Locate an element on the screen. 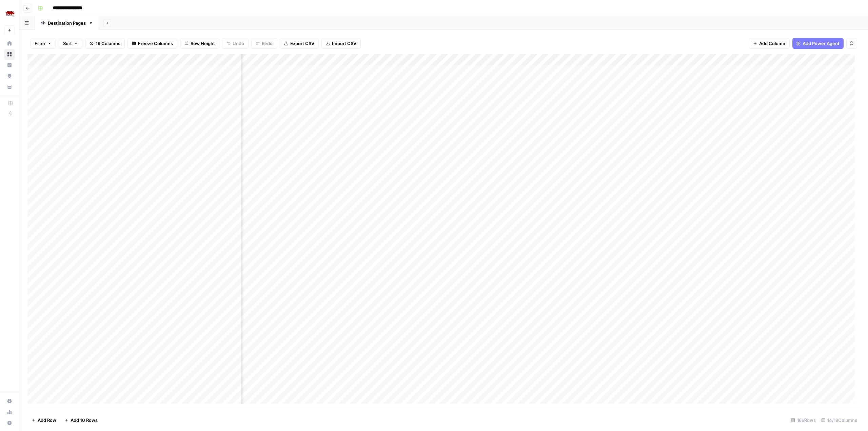  span: Freeze Columns is located at coordinates (155, 43).